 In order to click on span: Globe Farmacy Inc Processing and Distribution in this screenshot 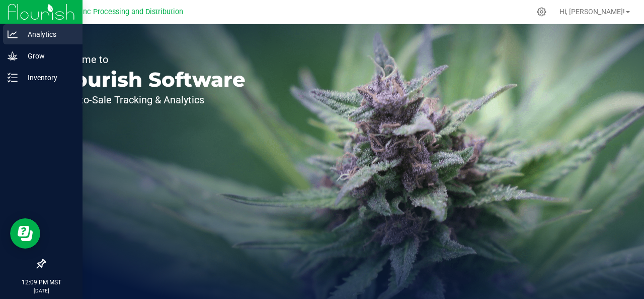, I will do `click(106, 12)`.